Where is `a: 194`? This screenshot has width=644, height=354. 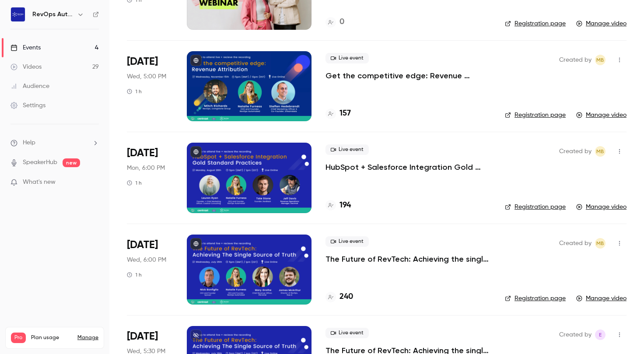
a: 194 is located at coordinates (338, 205).